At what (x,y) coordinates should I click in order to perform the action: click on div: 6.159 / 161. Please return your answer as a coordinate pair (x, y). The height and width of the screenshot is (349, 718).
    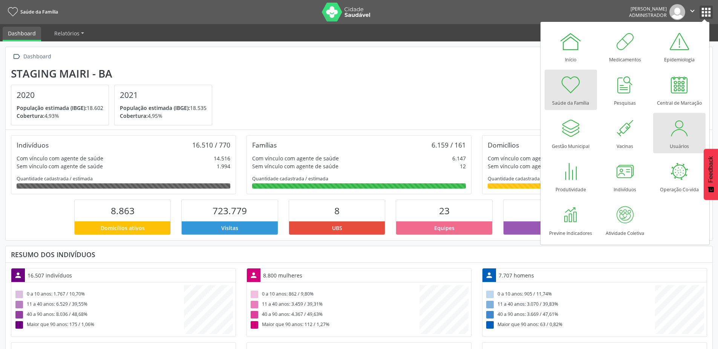
    Looking at the image, I should click on (449, 145).